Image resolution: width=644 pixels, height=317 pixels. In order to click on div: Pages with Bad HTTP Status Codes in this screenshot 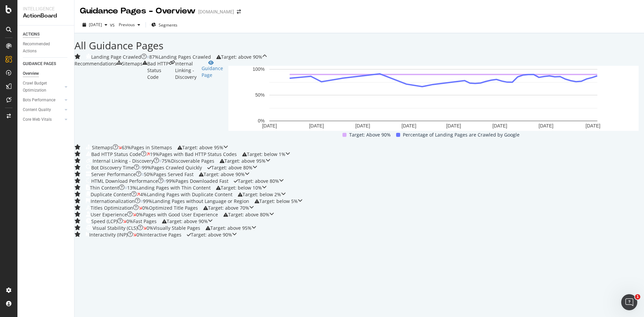, I will do `click(198, 155)`.